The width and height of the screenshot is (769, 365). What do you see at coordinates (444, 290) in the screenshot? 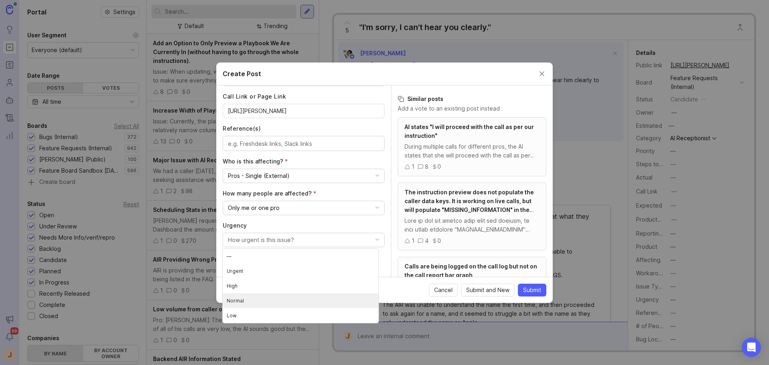
I see `button: Cancel` at bounding box center [444, 290].